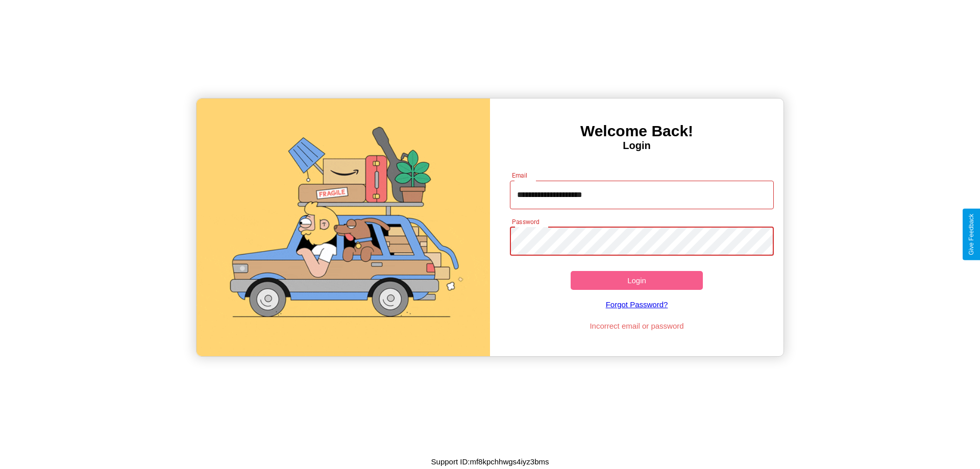  What do you see at coordinates (636, 131) in the screenshot?
I see `h3: Welcome Back!` at bounding box center [636, 131].